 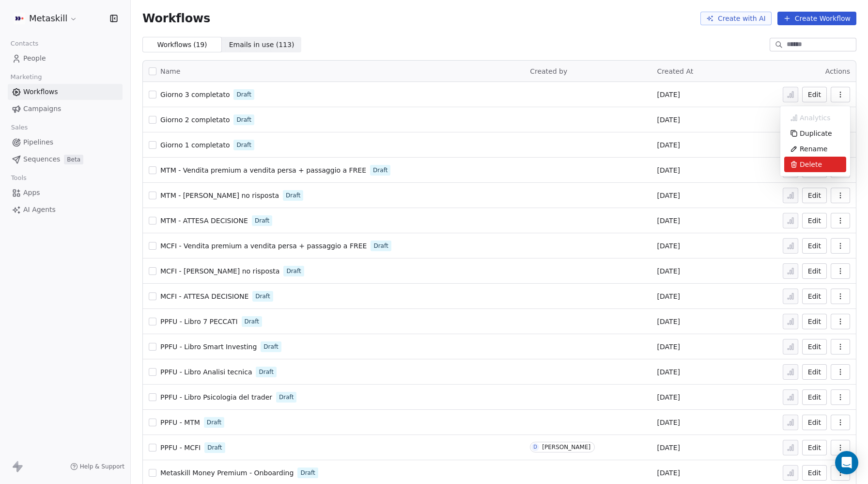 What do you see at coordinates (204, 221) in the screenshot?
I see `span: MTM - ATTESA DECISIONE` at bounding box center [204, 221].